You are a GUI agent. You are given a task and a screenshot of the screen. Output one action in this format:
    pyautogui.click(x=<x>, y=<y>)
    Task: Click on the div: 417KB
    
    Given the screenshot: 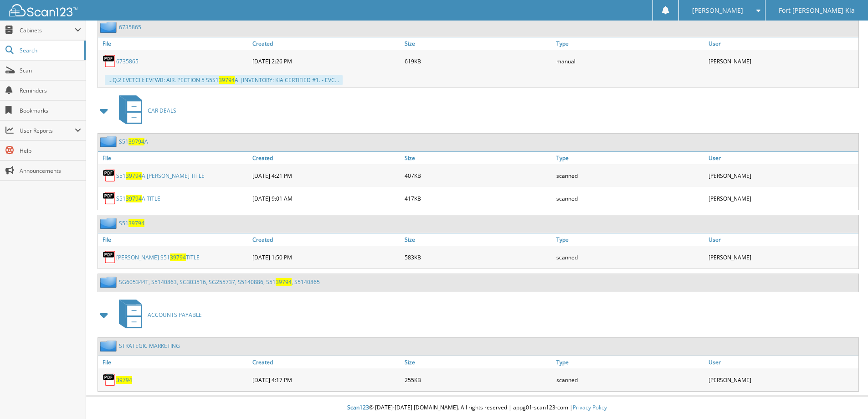 What is the action you would take?
    pyautogui.click(x=479, y=198)
    